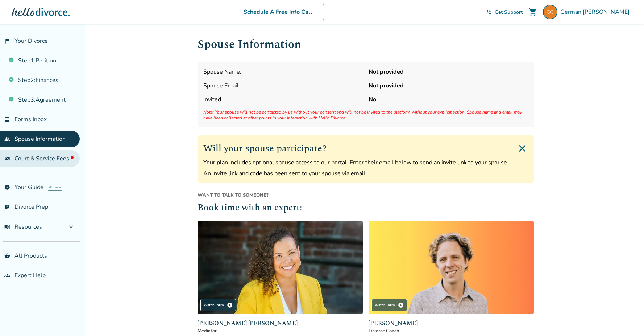  I want to click on span: Mediator, so click(280, 331).